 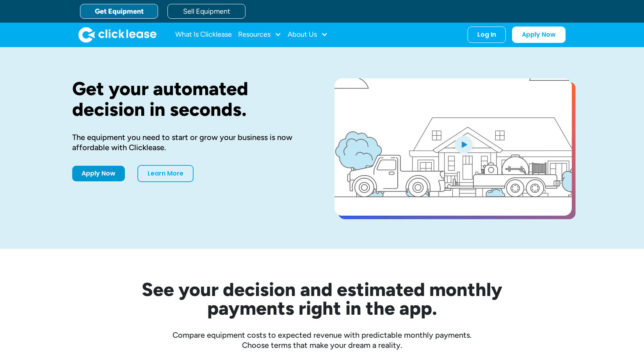 What do you see at coordinates (322, 299) in the screenshot?
I see `h2: See your decision and estimated monthly payments right in the app.` at bounding box center [322, 299].